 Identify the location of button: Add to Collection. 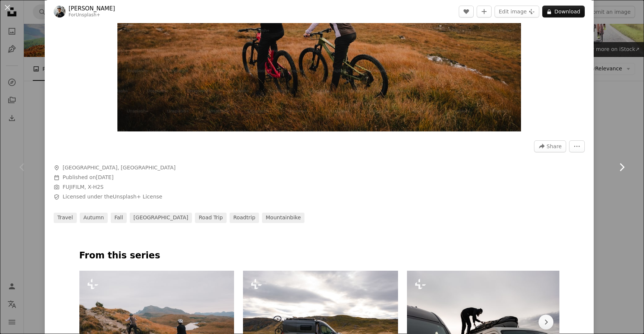
(484, 12).